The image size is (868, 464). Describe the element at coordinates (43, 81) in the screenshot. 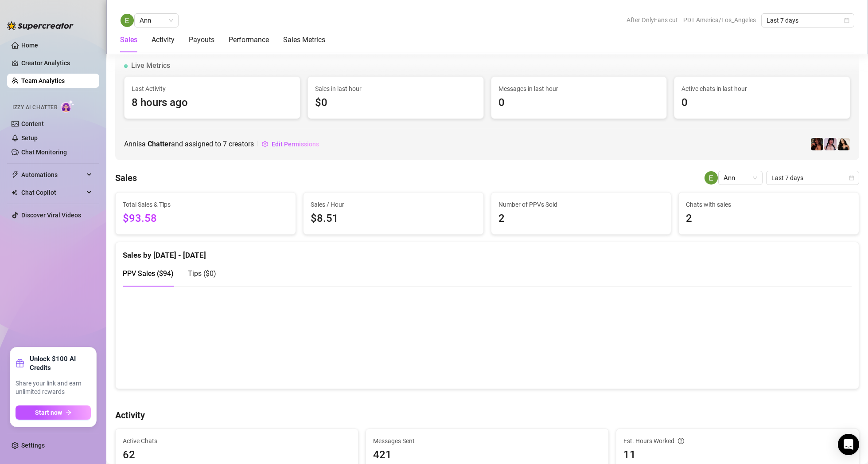

I see `a: Team Analytics` at that location.